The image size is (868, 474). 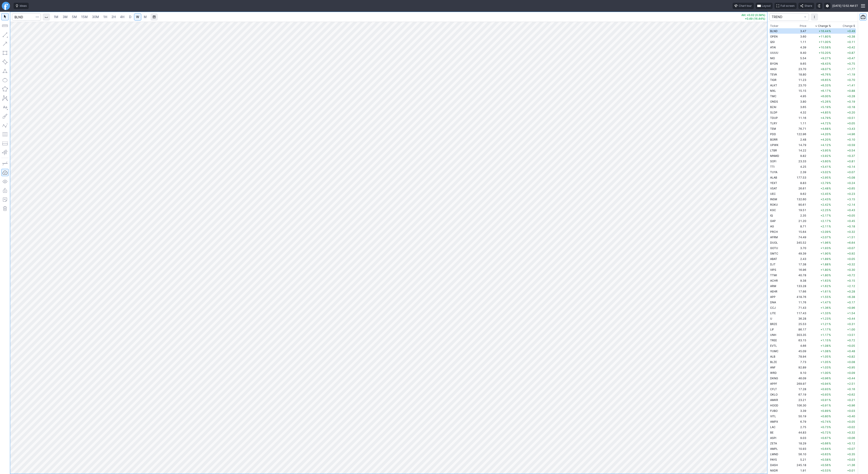 What do you see at coordinates (824, 161) in the screenshot?
I see `span: +3.60` at bounding box center [824, 161].